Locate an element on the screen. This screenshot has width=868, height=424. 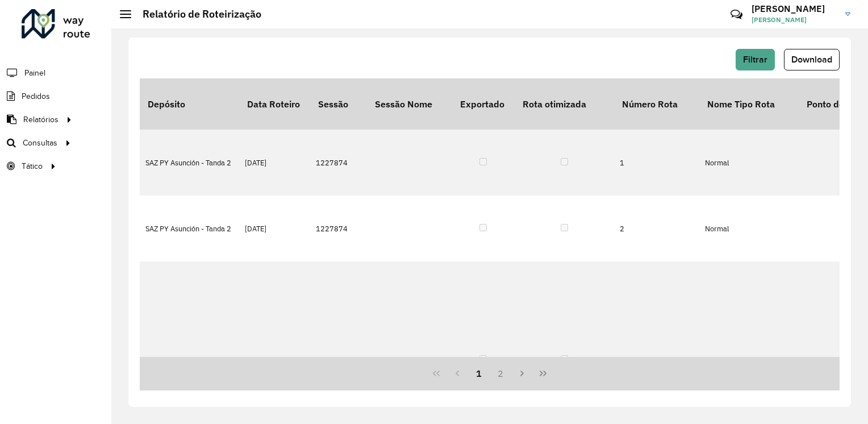
span: Consultas is located at coordinates (40, 143).